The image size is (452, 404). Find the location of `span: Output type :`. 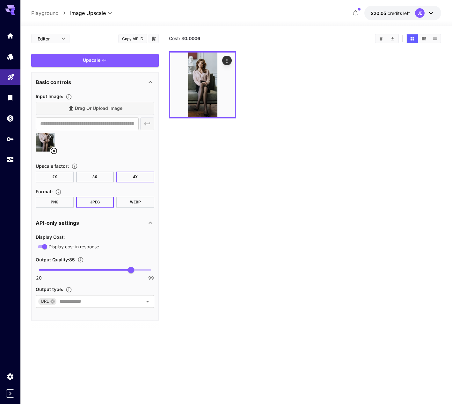

span: Output type : is located at coordinates (49, 289).